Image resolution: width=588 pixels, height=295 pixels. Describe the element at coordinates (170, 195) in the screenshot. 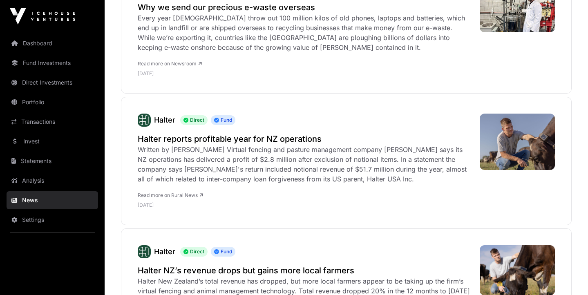

I see `a: Read more on Rural News` at that location.